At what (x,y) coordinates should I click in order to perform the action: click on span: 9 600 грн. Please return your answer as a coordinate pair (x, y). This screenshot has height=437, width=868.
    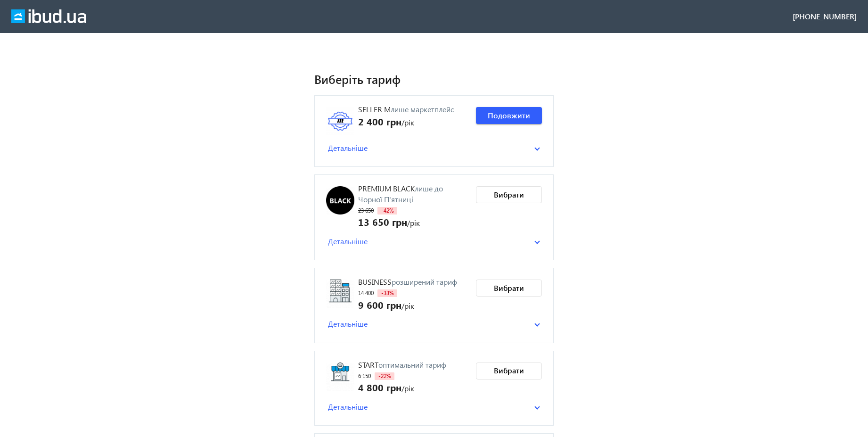
    Looking at the image, I should click on (380, 304).